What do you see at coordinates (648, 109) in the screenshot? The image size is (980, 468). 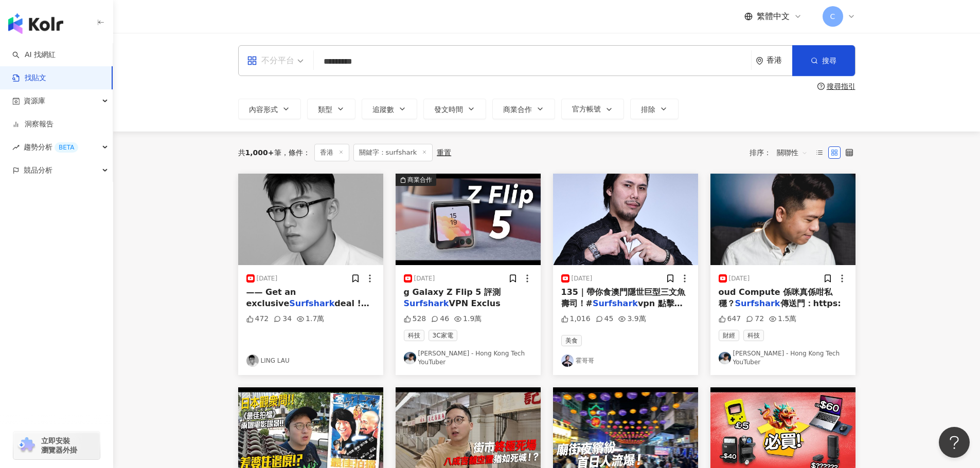 I see `span: 排除` at bounding box center [648, 109].